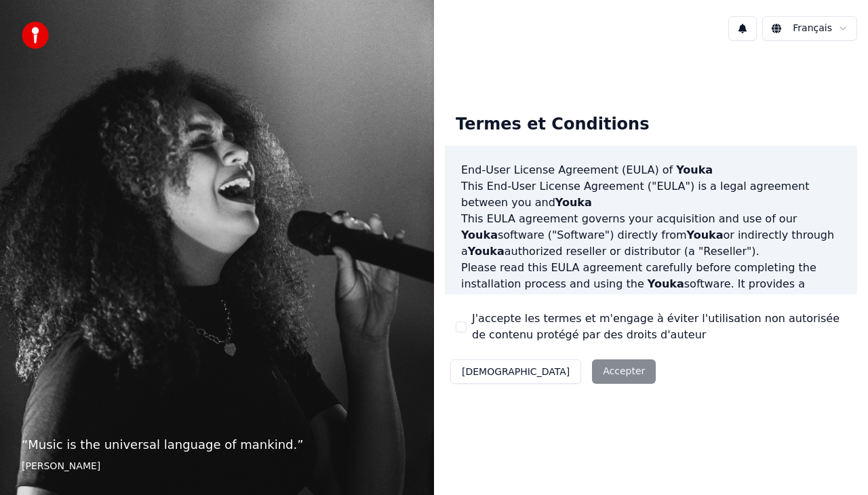 The width and height of the screenshot is (868, 495). What do you see at coordinates (217, 445) in the screenshot?
I see `p: “ Music is the universal language of mankind. ”` at bounding box center [217, 445].